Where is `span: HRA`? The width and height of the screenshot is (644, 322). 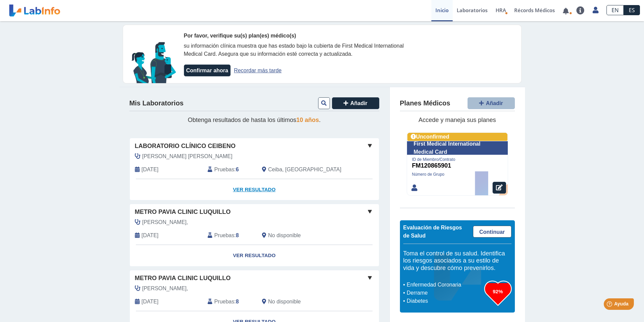 span: HRA is located at coordinates (501, 10).